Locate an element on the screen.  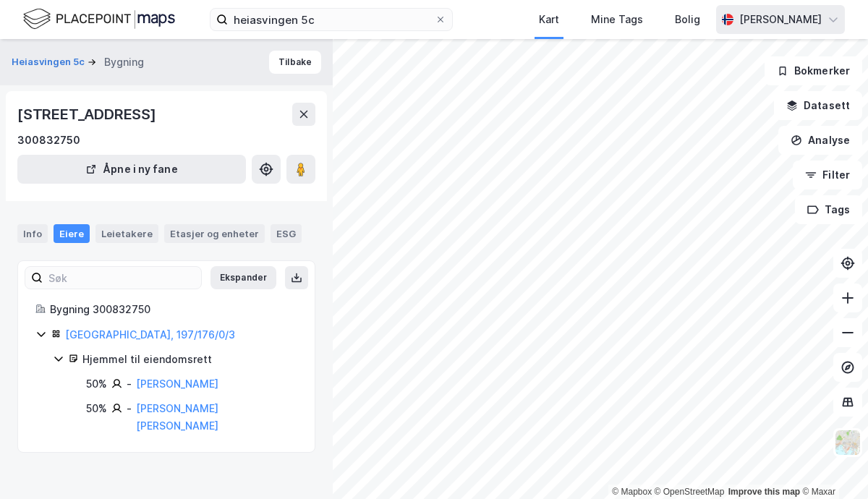
a: Mapbox is located at coordinates (631, 492).